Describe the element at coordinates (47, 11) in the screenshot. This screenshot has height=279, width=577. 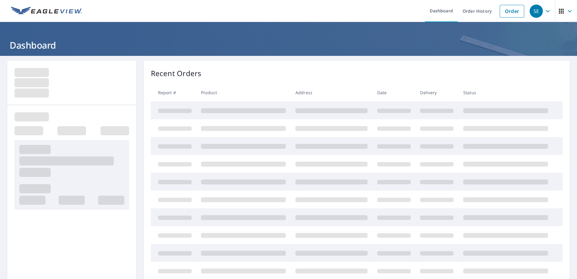
I see `img: EV Logo` at that location.